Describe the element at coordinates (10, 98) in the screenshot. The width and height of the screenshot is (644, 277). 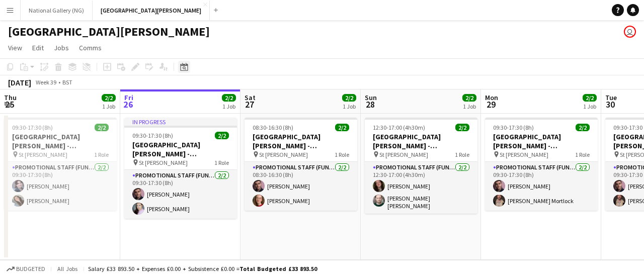
I see `span: Thu` at that location.